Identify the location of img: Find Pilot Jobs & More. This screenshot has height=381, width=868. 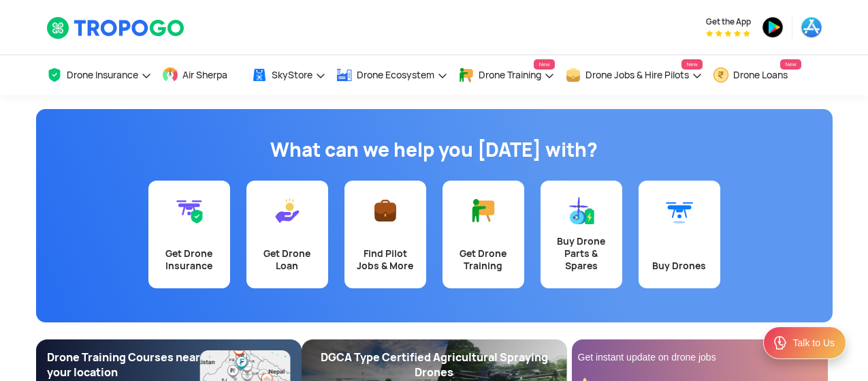
(386, 211).